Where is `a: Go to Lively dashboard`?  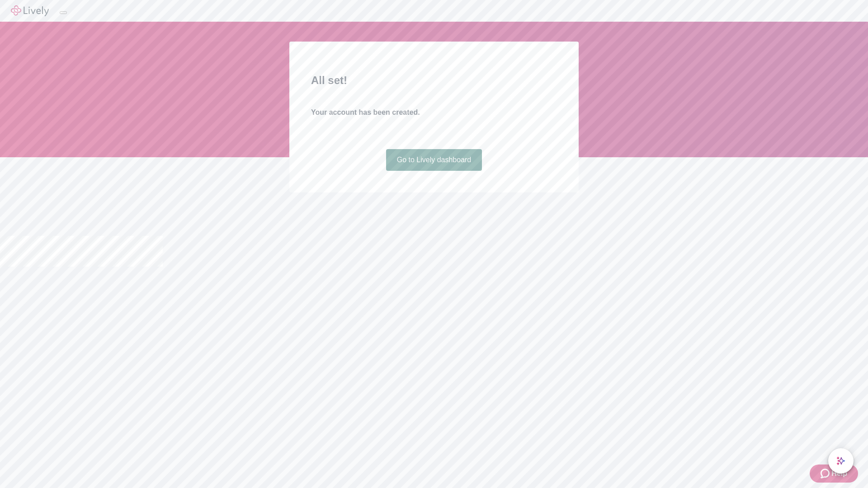
a: Go to Lively dashboard is located at coordinates (434, 160).